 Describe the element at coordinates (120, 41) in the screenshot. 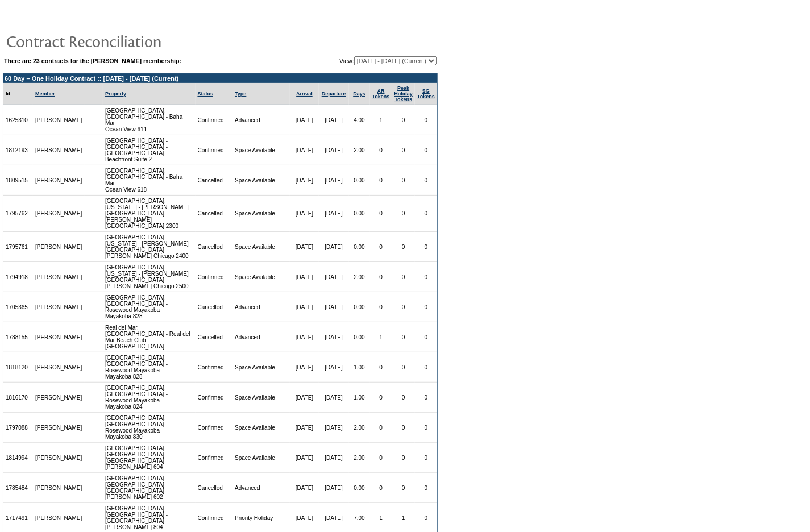

I see `img: pgTtlContractReconciliation.gif` at that location.